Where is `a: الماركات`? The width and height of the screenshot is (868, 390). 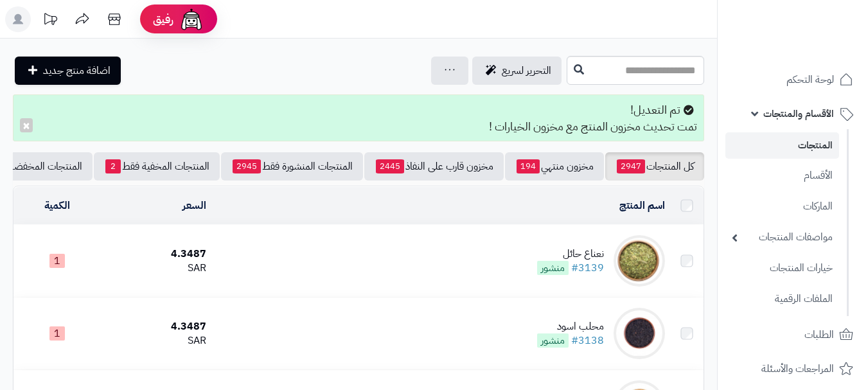
a: الماركات is located at coordinates (782, 207).